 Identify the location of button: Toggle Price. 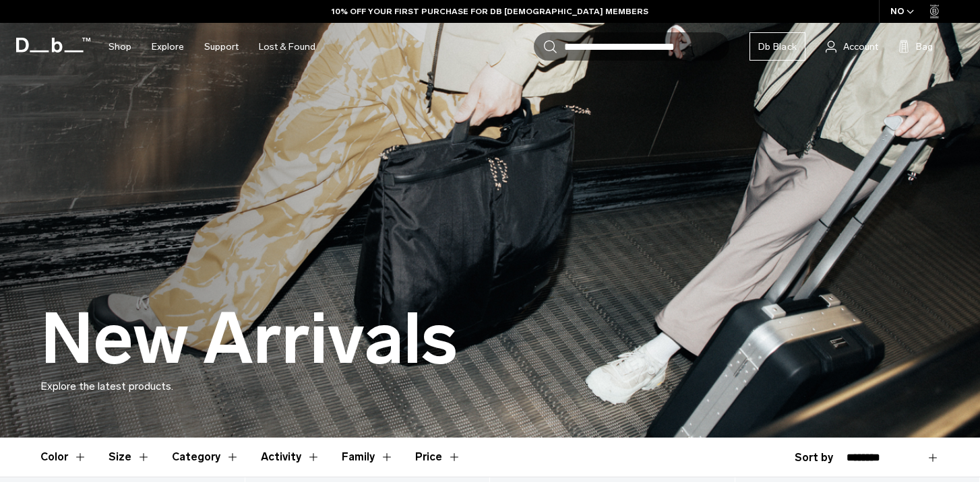
(438, 457).